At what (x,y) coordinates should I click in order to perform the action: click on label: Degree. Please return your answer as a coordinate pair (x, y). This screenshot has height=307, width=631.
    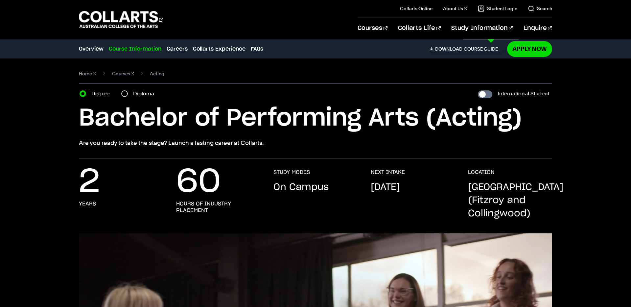
    Looking at the image, I should click on (102, 94).